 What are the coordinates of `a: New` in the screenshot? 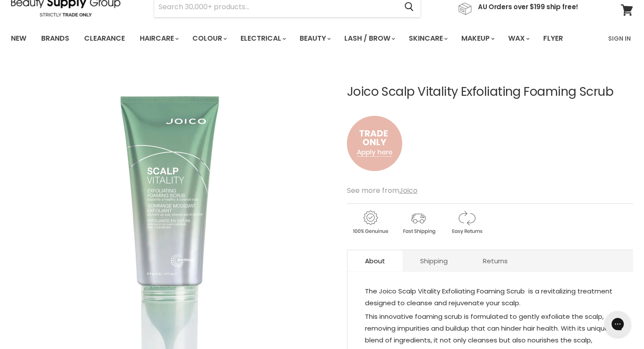 It's located at (18, 38).